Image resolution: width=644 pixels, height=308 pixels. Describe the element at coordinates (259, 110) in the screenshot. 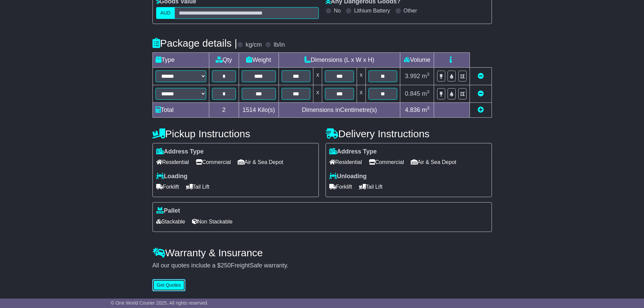

I see `td: Kilo(s)` at that location.